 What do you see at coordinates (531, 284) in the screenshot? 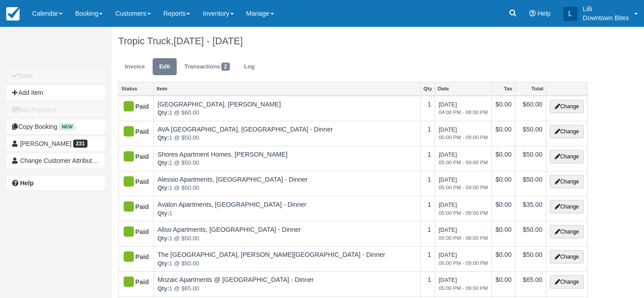
I see `td: $65.00` at bounding box center [531, 284].